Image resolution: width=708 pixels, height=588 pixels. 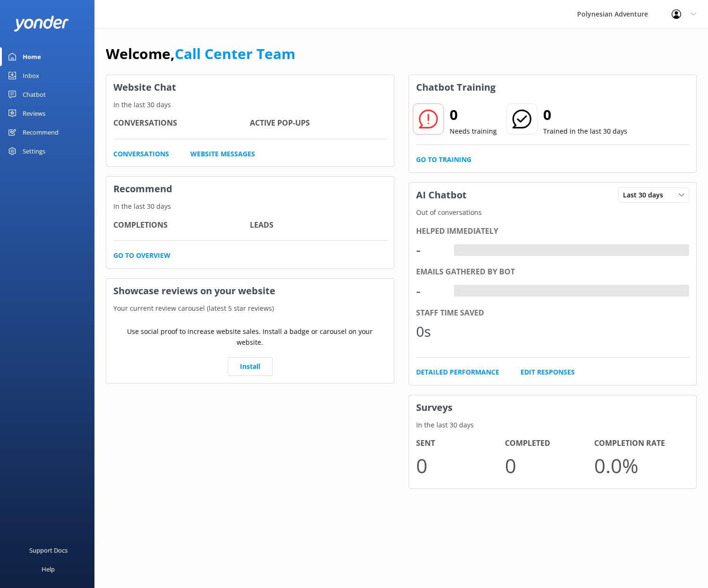 I want to click on div: Chatbot, so click(x=34, y=95).